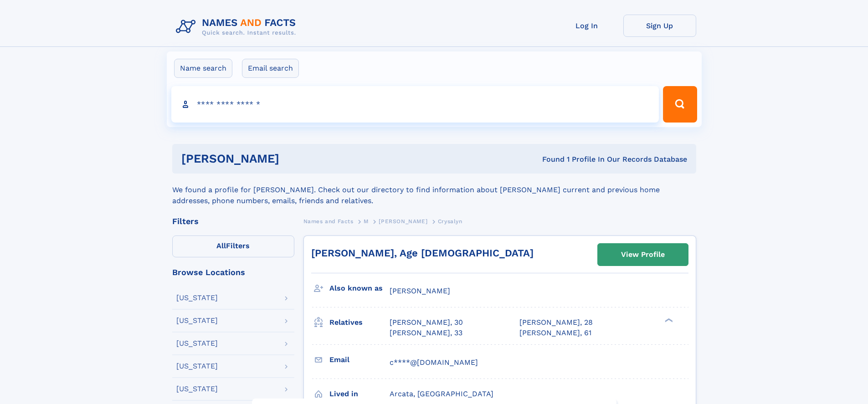 The height and width of the screenshot is (404, 868). I want to click on label: Filters, so click(233, 246).